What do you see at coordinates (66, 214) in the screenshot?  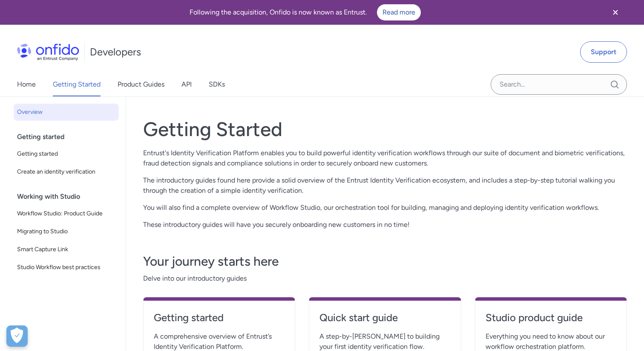 I see `span: Workflow Studio: Product Guide` at bounding box center [66, 214].